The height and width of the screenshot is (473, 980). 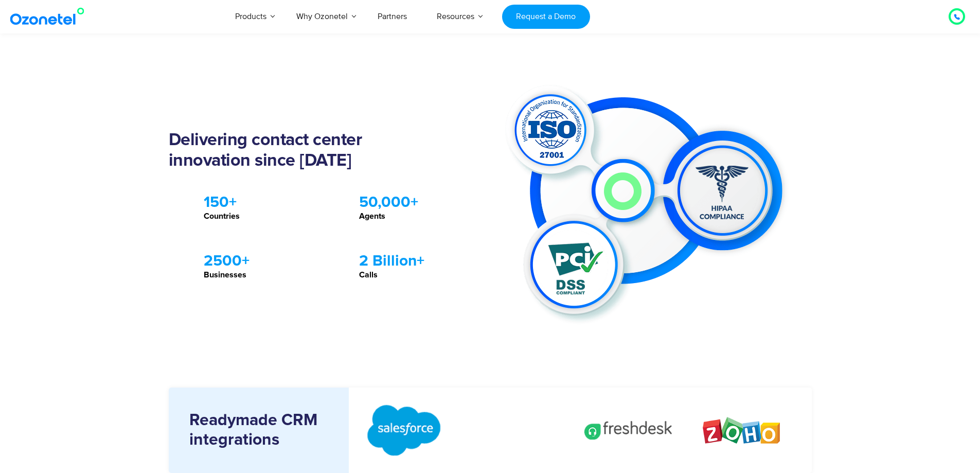 I want to click on strong: Calls, so click(x=368, y=274).